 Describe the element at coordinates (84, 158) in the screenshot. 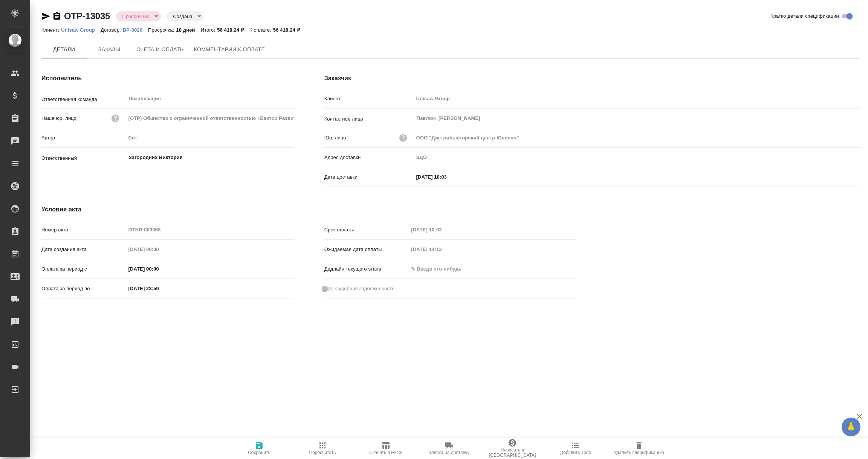

I see `p: Ответственный` at that location.